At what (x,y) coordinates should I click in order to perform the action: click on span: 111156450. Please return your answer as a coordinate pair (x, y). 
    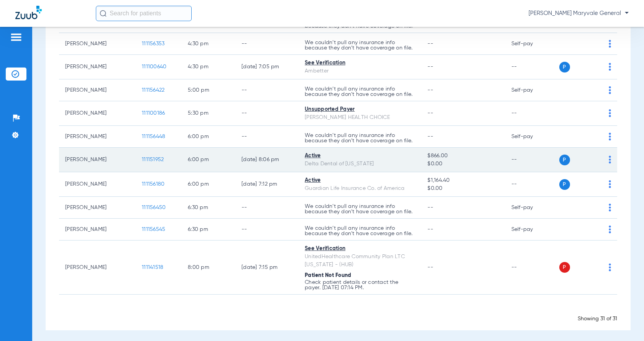
    Looking at the image, I should click on (154, 207).